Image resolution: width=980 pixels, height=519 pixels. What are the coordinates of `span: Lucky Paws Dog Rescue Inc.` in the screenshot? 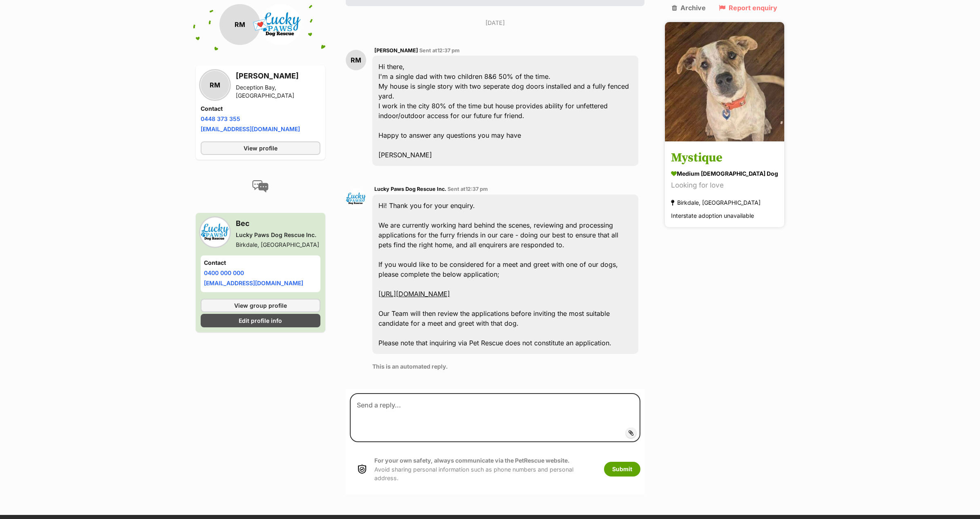 It's located at (410, 189).